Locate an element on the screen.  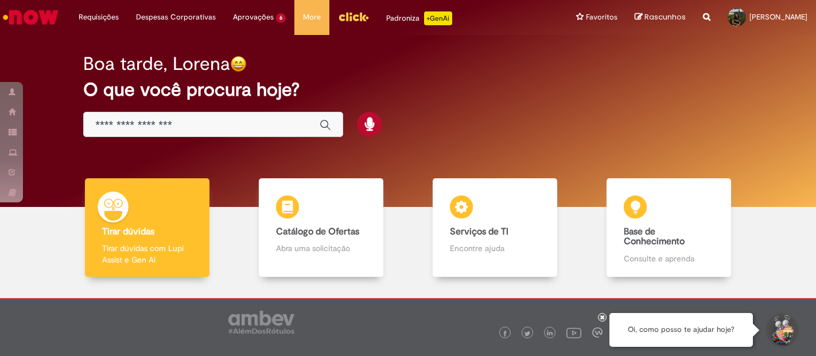
b: Catálogo de Ofertas is located at coordinates (317, 232).